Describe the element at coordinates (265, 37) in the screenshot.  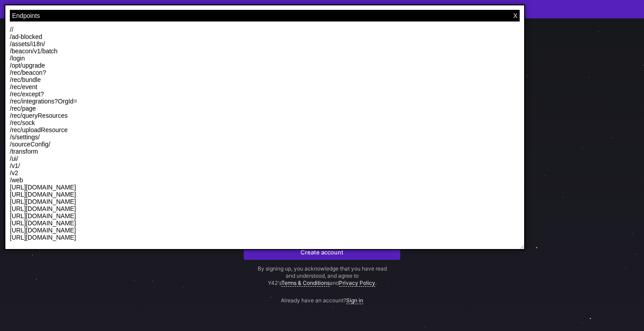
I see `p: /ad-blocked` at that location.